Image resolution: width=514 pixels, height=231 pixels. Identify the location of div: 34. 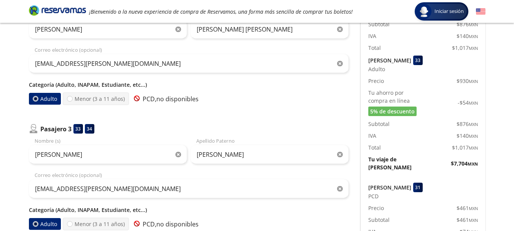
(89, 129).